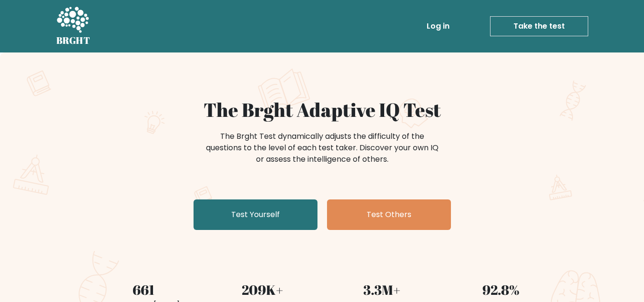  I want to click on h5: BRGHT, so click(73, 41).